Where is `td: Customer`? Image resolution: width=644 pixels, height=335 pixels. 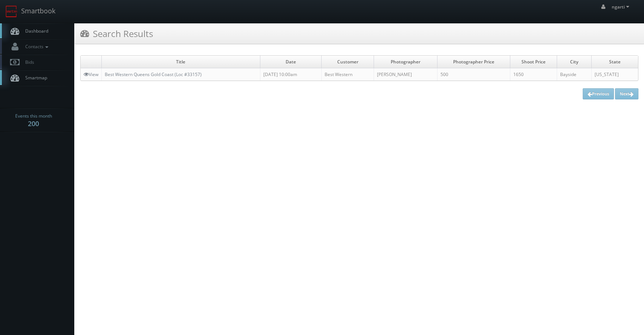
td: Customer is located at coordinates (348, 62).